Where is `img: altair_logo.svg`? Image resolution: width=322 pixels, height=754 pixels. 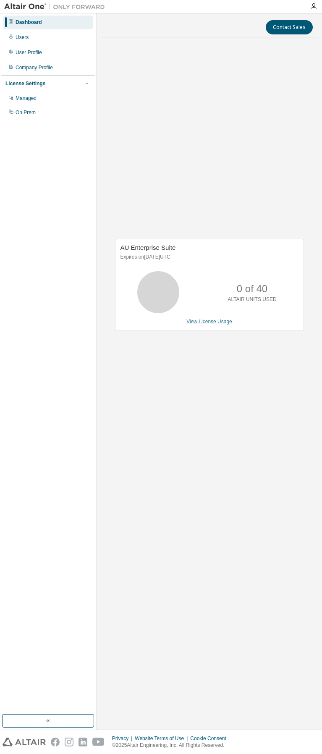 img: altair_logo.svg is located at coordinates (24, 742).